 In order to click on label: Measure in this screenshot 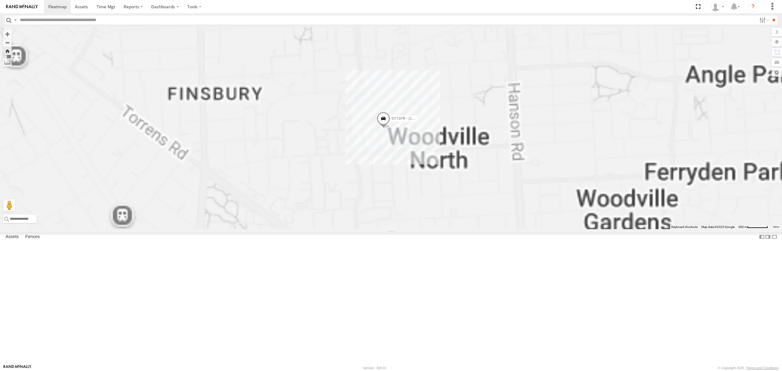, I will do `click(7, 62)`.